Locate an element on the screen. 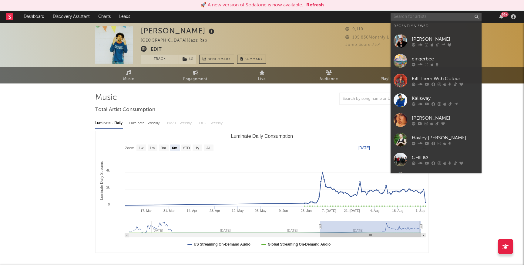  text: 14. Apr is located at coordinates (192, 211).